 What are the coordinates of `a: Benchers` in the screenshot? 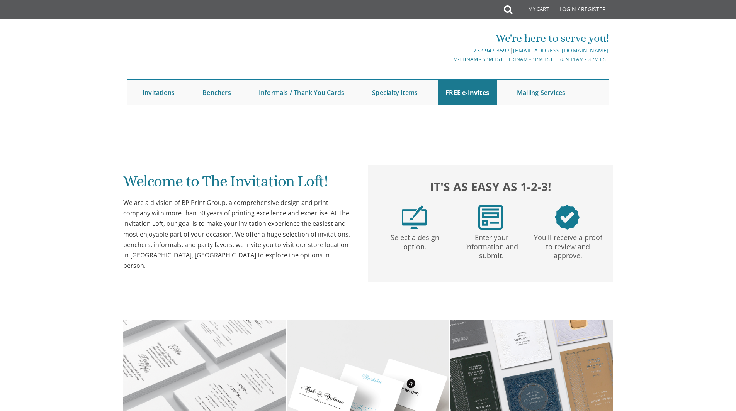 It's located at (217, 93).